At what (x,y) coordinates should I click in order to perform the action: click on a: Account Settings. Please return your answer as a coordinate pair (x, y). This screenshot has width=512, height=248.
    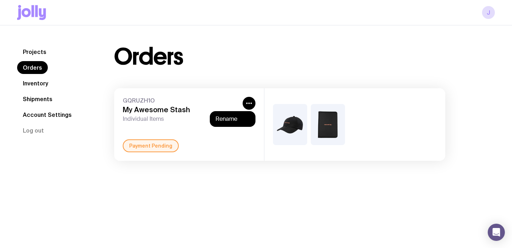
    Looking at the image, I should click on (47, 115).